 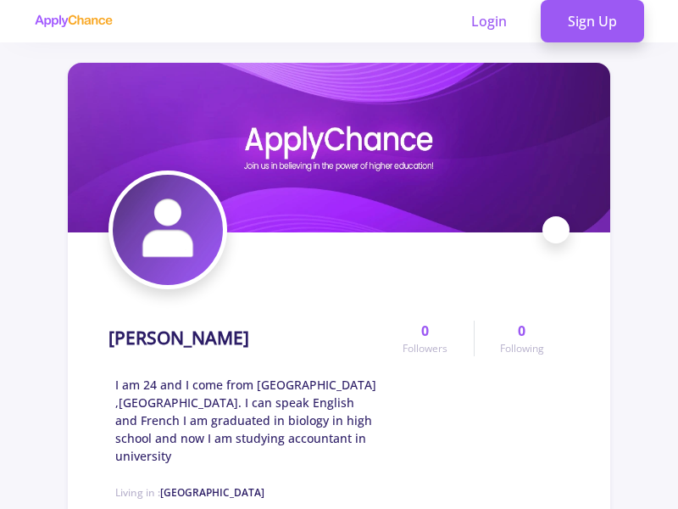 I want to click on span: Followers, so click(x=425, y=349).